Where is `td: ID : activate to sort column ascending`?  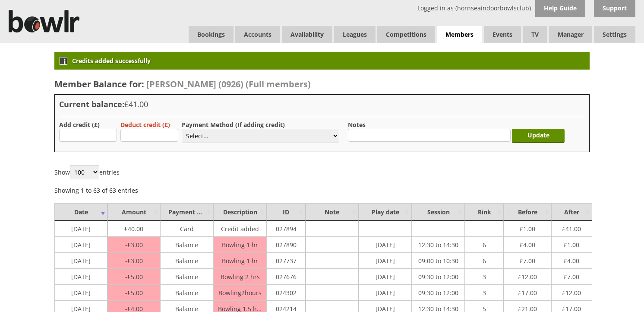
td: ID : activate to sort column ascending is located at coordinates (286, 212).